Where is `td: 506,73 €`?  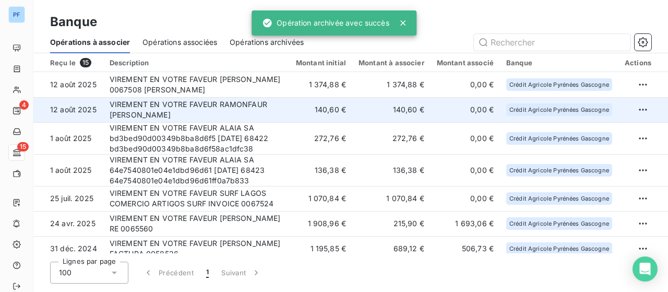
td: 506,73 € is located at coordinates (465, 248).